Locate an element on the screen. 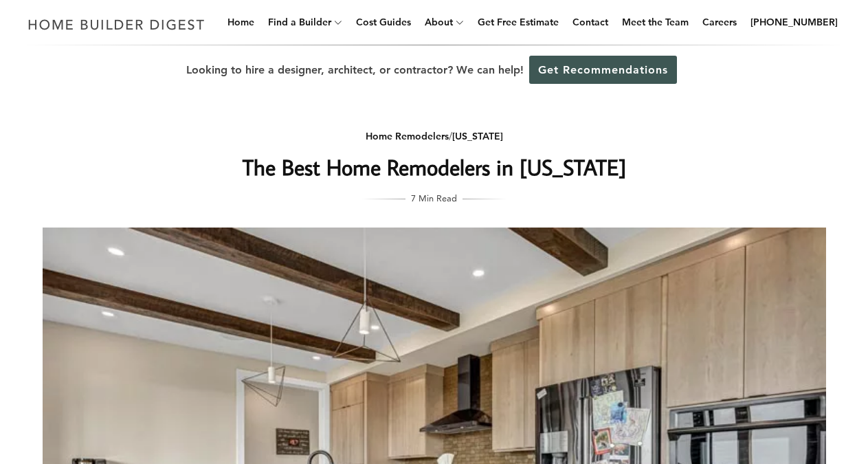 The image size is (868, 464). a: Get Recommendations is located at coordinates (603, 69).